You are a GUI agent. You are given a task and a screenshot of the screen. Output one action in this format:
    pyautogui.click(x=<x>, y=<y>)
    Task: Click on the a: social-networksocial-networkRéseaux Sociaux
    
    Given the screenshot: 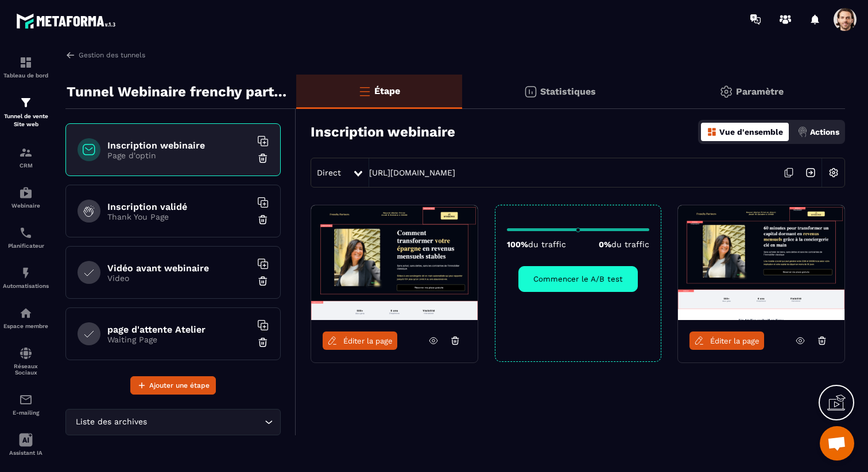 What is the action you would take?
    pyautogui.click(x=26, y=361)
    